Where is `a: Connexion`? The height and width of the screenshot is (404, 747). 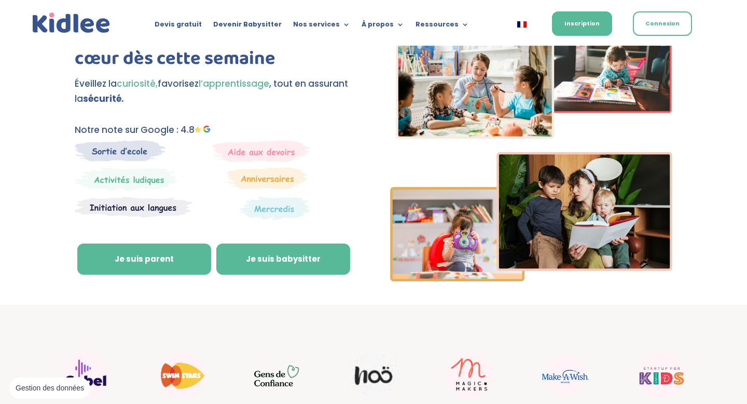 a: Connexion is located at coordinates (663, 23).